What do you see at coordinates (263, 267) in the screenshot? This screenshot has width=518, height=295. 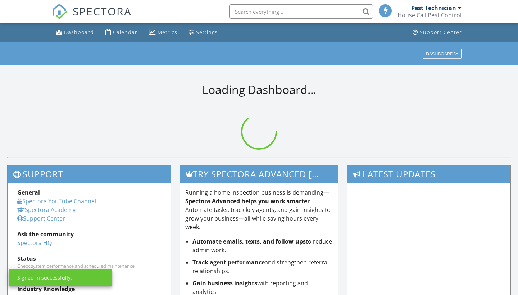 I see `li: and strengthen referral relationships.` at bounding box center [263, 267].